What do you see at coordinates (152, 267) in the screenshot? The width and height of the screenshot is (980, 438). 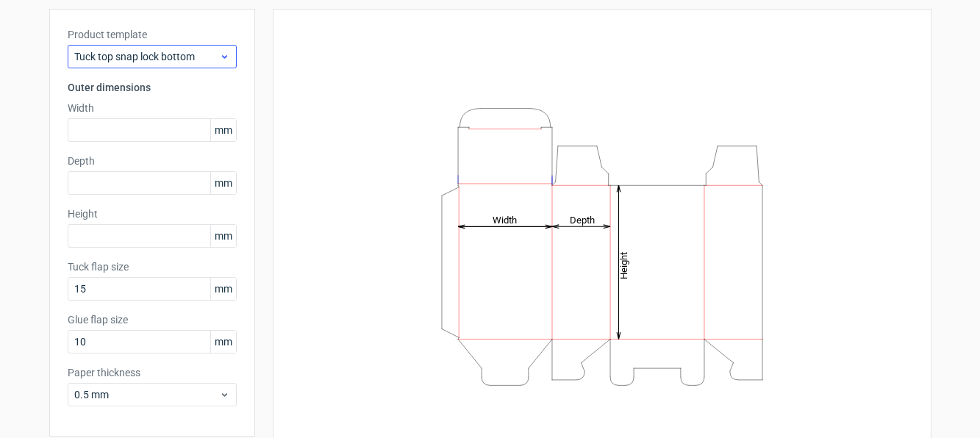 I see `label: Tuck flap size` at bounding box center [152, 267].